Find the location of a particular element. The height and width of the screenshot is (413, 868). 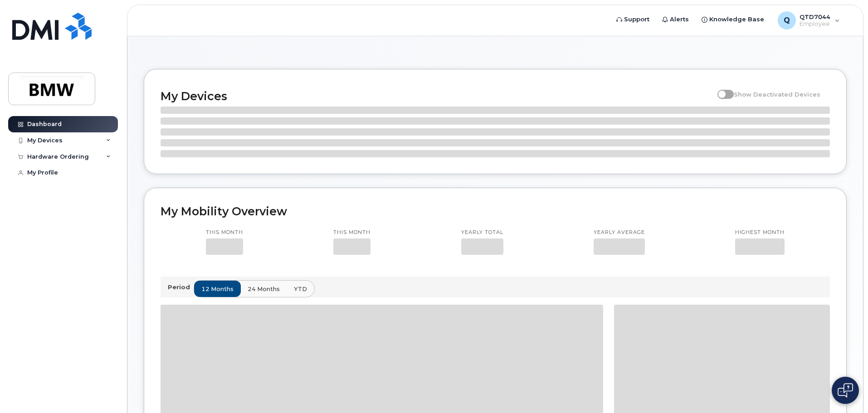

p: Period is located at coordinates (181, 287).